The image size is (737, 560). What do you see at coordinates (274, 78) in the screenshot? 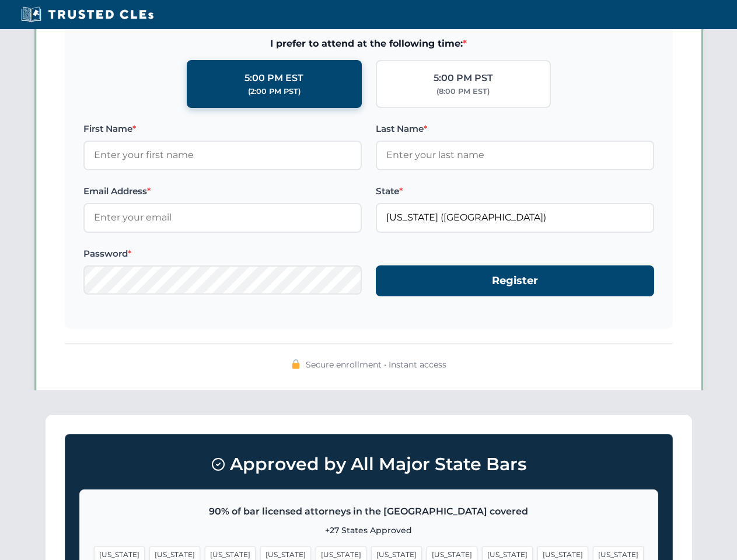
I see `div: 5:00 PM EST` at bounding box center [274, 78].